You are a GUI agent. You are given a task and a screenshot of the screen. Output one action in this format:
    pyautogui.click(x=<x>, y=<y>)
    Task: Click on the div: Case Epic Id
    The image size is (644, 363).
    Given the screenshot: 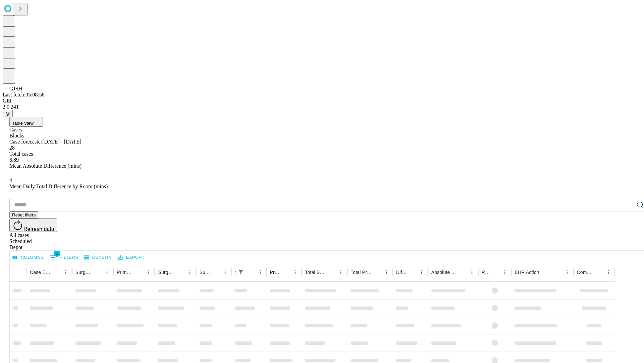 What is the action you would take?
    pyautogui.click(x=41, y=272)
    